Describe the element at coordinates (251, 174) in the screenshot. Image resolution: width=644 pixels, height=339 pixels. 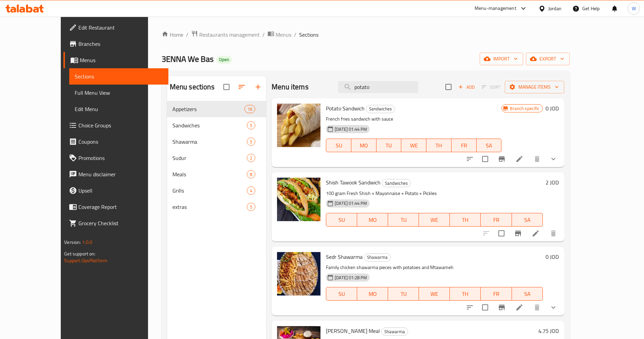
I see `span: 8` at that location.